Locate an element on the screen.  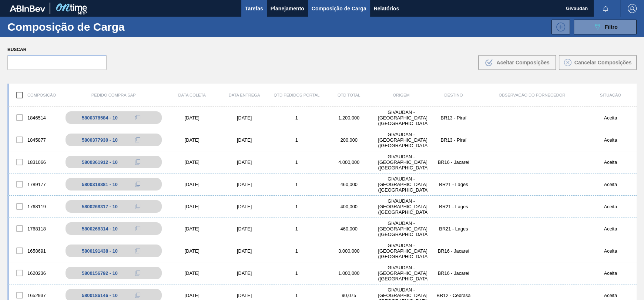
div: 4.000,000 is located at coordinates (349, 162).